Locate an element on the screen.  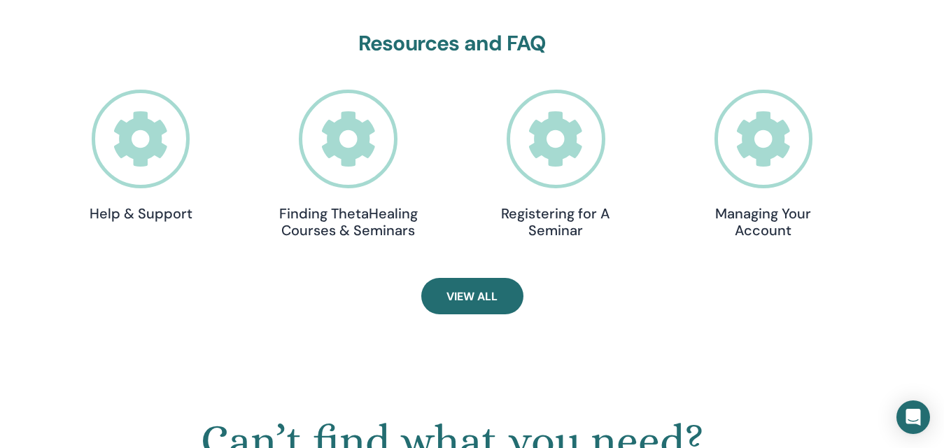
div: Open Intercom Messenger is located at coordinates (913, 417).